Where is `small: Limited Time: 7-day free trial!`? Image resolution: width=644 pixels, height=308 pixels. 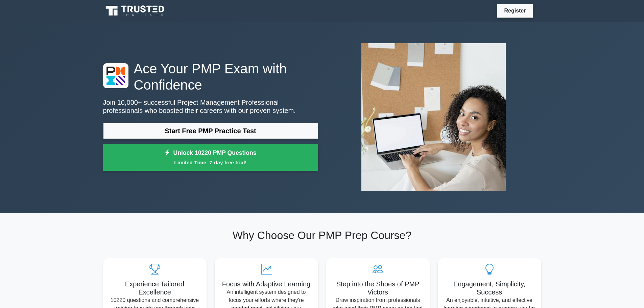
small: Limited Time: 7-day free trial! is located at coordinates (211, 162).